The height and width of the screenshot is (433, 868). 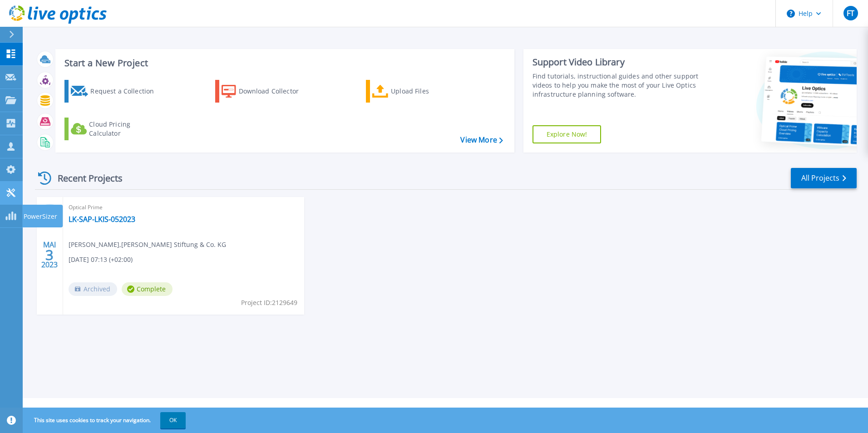 I want to click on div: Request a Collection, so click(x=126, y=91).